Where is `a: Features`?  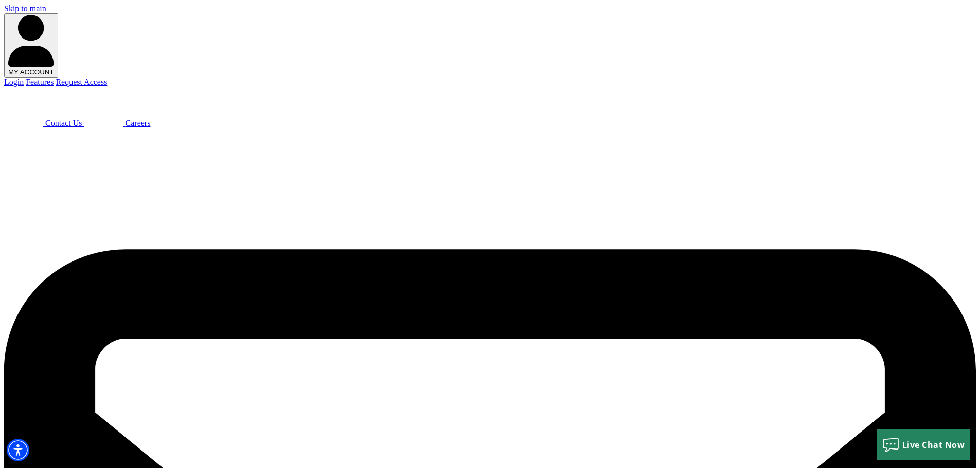
a: Features is located at coordinates (39, 81).